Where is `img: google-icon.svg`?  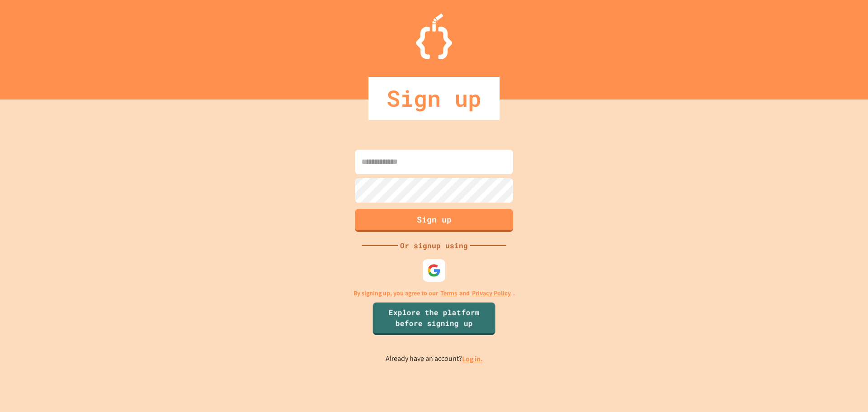
img: google-icon.svg is located at coordinates (434, 270).